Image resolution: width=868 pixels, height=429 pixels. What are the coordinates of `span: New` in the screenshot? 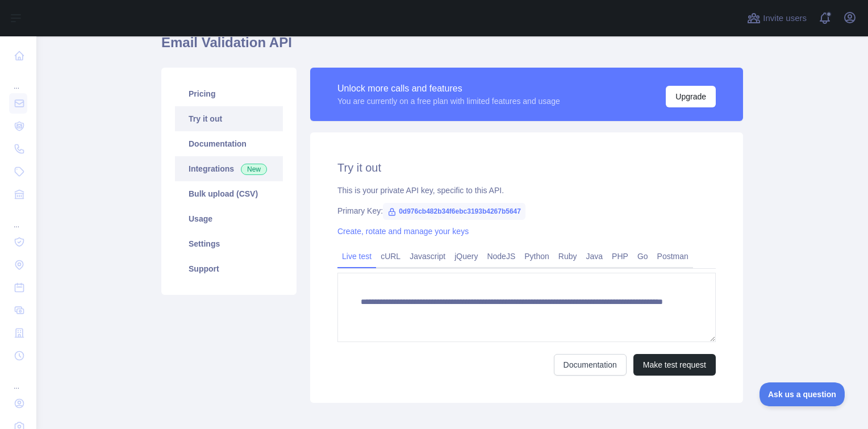 It's located at (254, 170).